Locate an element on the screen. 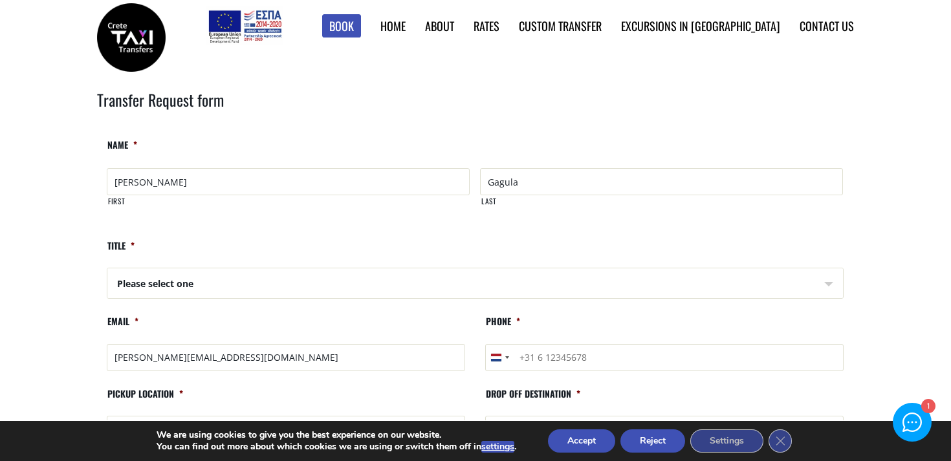 This screenshot has width=951, height=461. label: Email is located at coordinates (122, 327).